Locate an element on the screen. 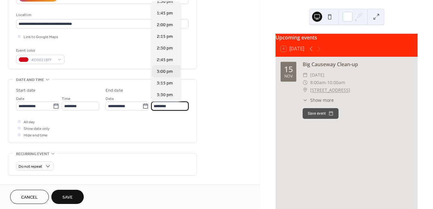  span: Show date only is located at coordinates (37, 128).